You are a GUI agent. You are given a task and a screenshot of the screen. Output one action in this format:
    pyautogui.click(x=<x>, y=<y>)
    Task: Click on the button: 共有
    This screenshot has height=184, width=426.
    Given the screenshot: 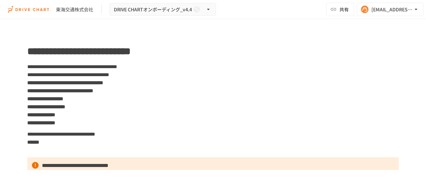 What is the action you would take?
    pyautogui.click(x=340, y=9)
    